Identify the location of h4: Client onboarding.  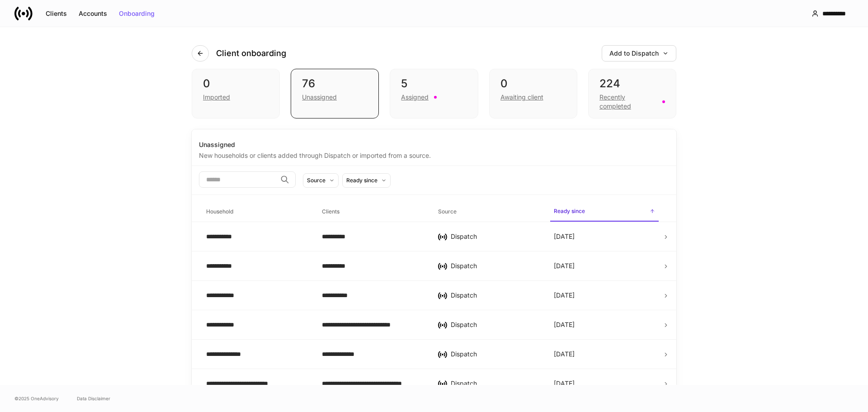
(251, 53).